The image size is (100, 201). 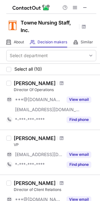 What do you see at coordinates (29, 56) in the screenshot?
I see `div: Select department` at bounding box center [29, 56].